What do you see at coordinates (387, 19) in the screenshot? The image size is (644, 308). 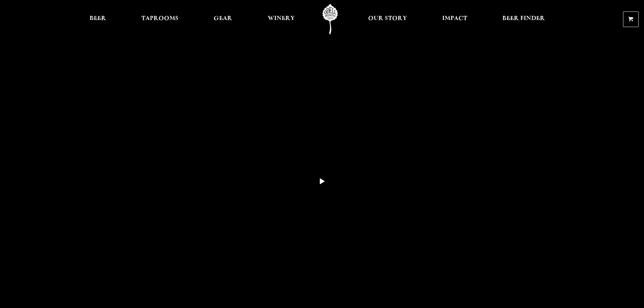 I see `a: Our Story` at bounding box center [387, 19].